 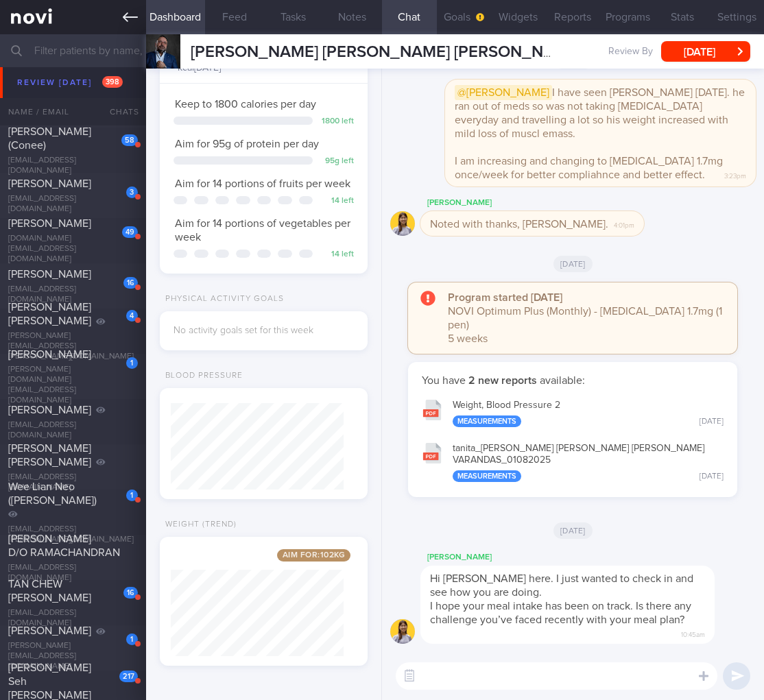 I want to click on div: 4, so click(x=131, y=315).